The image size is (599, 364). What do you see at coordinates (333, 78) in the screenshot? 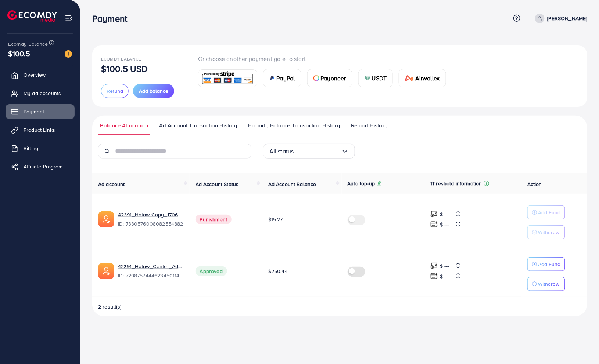
I see `span: Payoneer` at bounding box center [333, 78].